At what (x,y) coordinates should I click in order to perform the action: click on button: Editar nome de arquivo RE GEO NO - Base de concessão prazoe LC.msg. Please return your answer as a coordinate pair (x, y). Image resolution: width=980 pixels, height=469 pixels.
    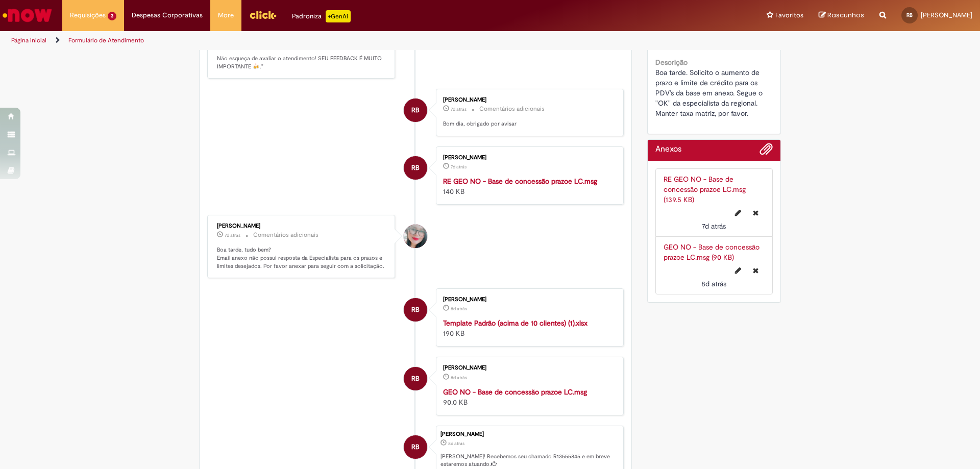
    Looking at the image, I should click on (738, 213).